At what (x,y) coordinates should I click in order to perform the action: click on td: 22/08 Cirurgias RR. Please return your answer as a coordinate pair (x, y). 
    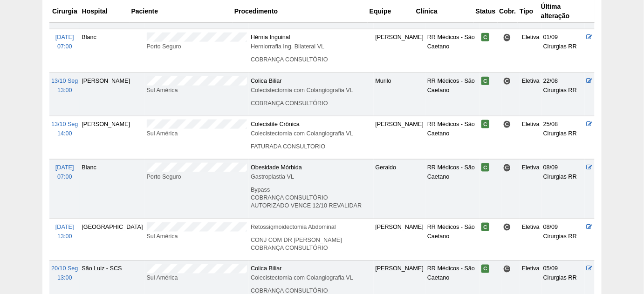
    Looking at the image, I should click on (563, 94).